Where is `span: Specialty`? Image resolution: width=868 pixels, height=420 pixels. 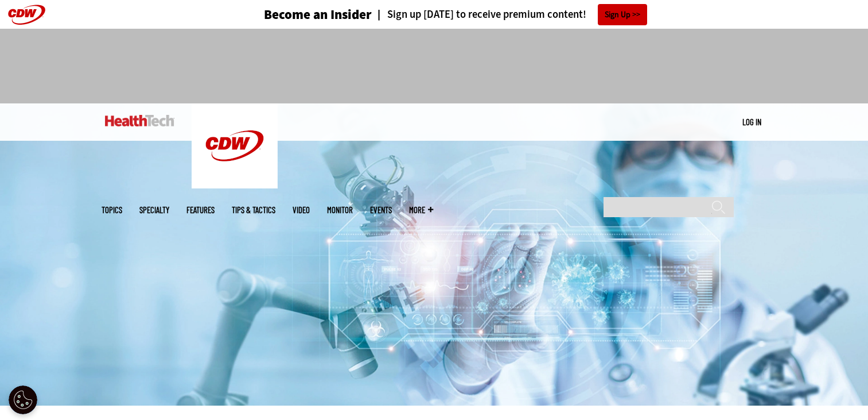
span: Specialty is located at coordinates (154, 209).